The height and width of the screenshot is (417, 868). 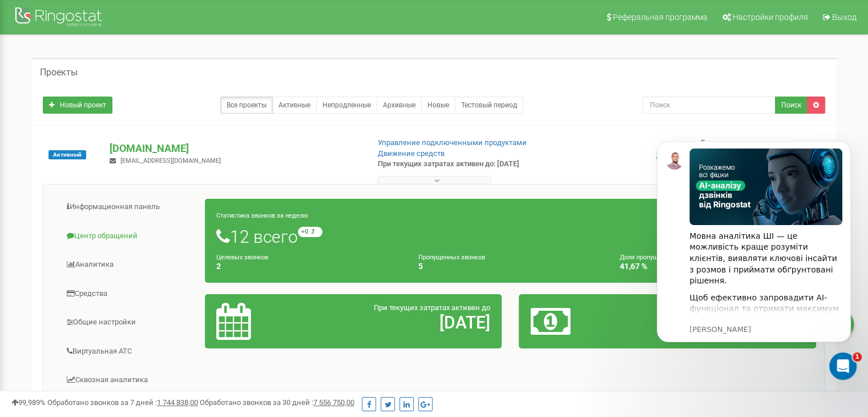 I want to click on a: Новый проект, so click(x=77, y=105).